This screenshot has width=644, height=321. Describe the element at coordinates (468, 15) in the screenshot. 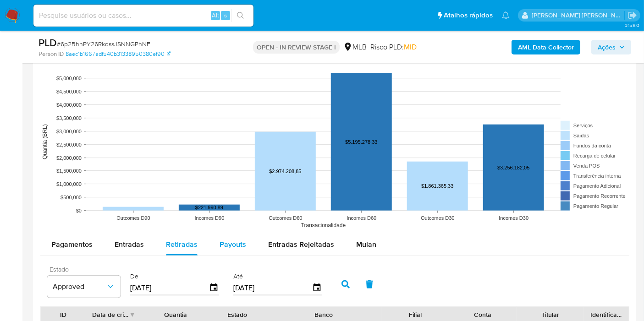

I see `span: Atalhos rápidos` at that location.